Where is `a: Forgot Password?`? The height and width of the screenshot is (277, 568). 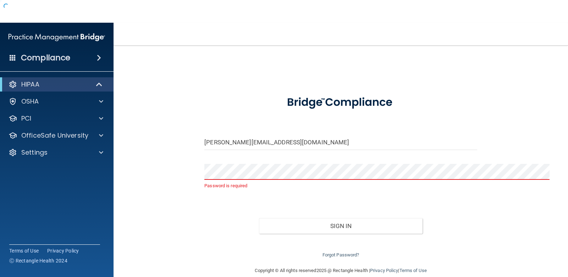
a: Forgot Password? is located at coordinates (341, 255).